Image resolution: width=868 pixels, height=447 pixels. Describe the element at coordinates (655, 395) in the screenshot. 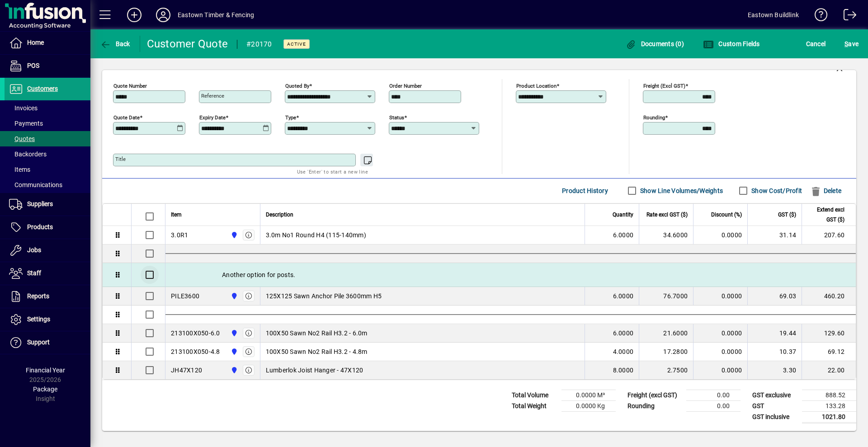

I see `td: Freight (excl GST)` at that location.